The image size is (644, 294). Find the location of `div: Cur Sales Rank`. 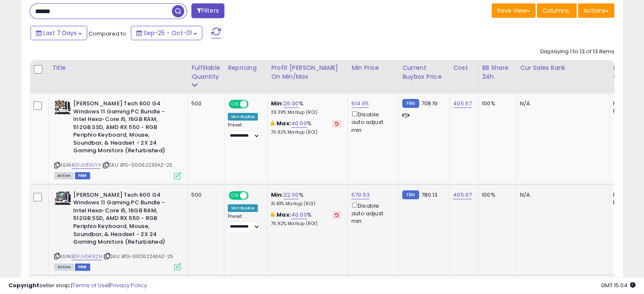

div: Cur Sales Rank is located at coordinates (563, 68).